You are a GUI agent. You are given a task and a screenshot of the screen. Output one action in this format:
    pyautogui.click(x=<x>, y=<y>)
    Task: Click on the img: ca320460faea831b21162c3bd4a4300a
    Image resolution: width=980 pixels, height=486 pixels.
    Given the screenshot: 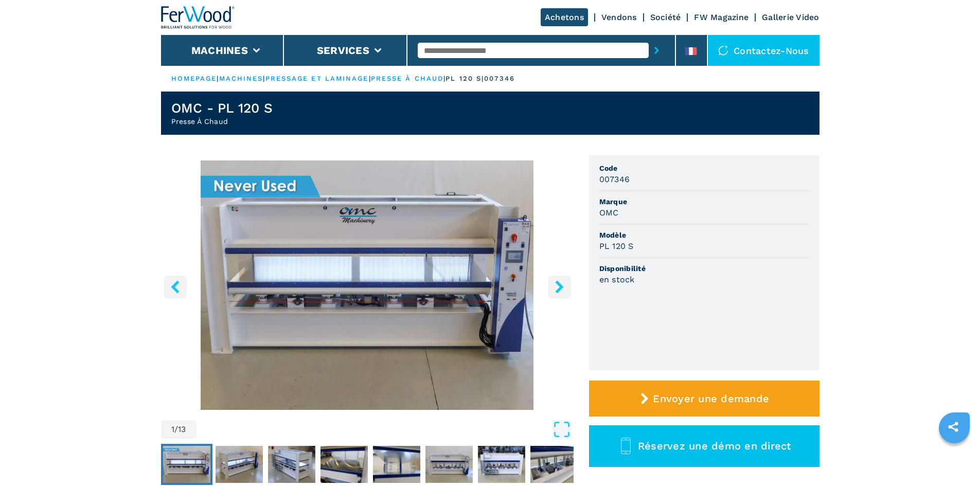 What is the action you would take?
    pyautogui.click(x=449, y=465)
    